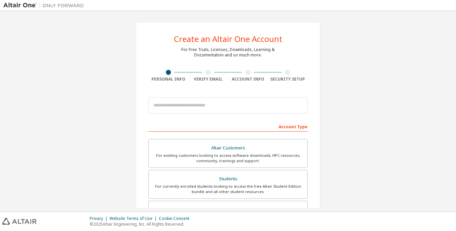 Image resolution: width=456 pixels, height=231 pixels. I want to click on div: Cookie Consent, so click(176, 219).